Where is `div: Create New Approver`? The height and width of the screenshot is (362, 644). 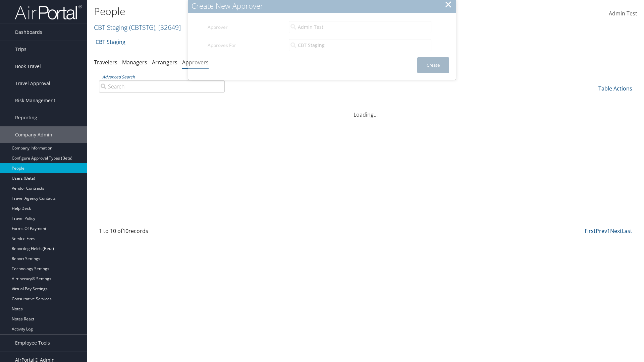
div: Create New Approver is located at coordinates (324, 6).